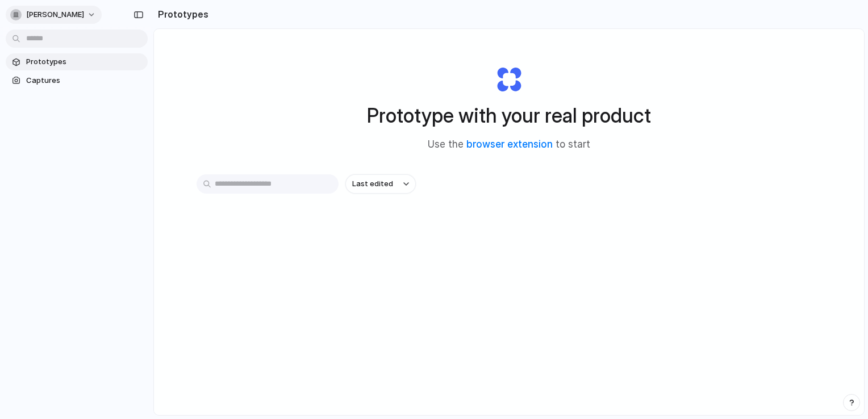 This screenshot has width=868, height=419. What do you see at coordinates (510, 144) in the screenshot?
I see `a: browser extension` at bounding box center [510, 144].